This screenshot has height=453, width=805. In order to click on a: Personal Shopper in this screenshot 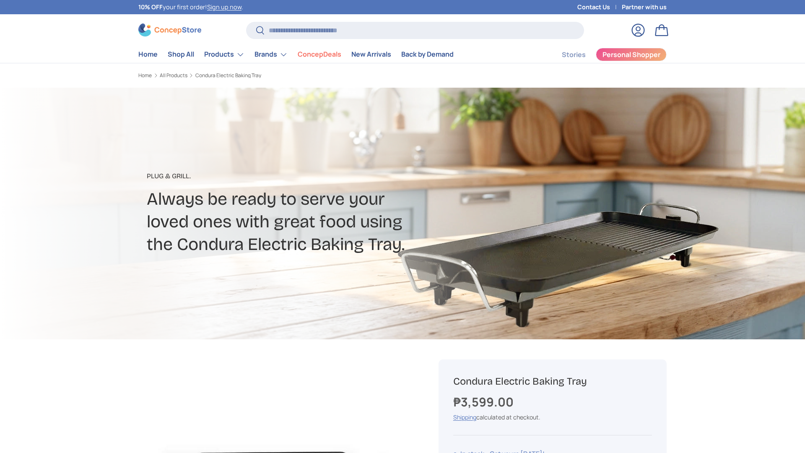, I will do `click(631, 55)`.